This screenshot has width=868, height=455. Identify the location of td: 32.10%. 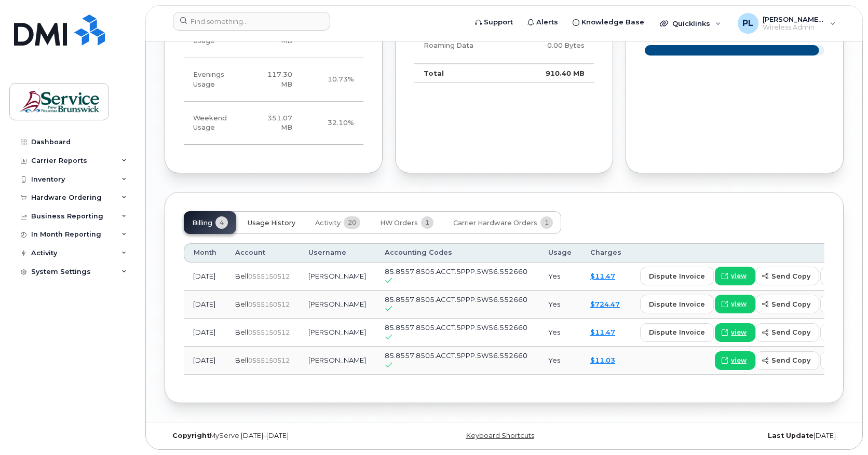
(332, 123).